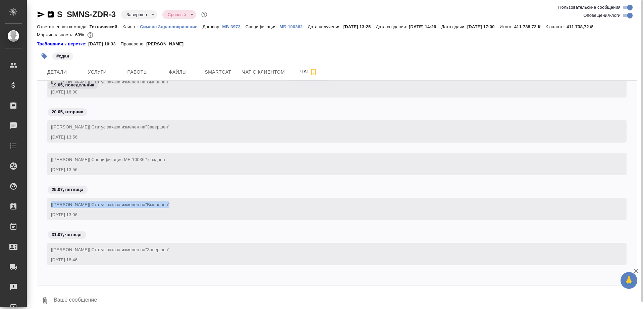 The height and width of the screenshot is (309, 644). I want to click on p: Итого:, so click(507, 26).